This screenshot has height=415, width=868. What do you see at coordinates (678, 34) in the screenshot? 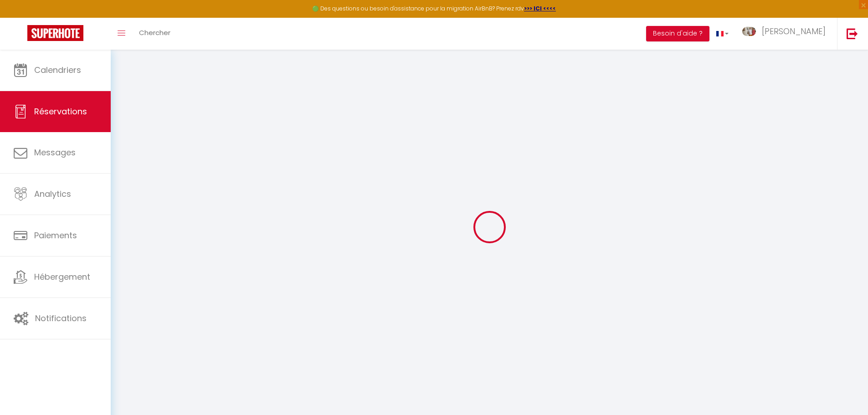
I see `button: Besoin d'aide ?` at bounding box center [678, 34].